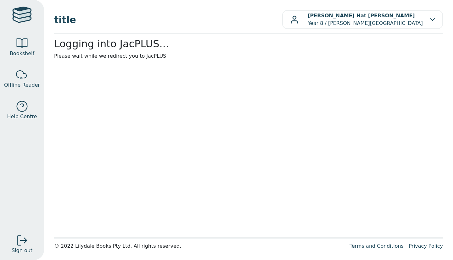 The width and height of the screenshot is (453, 260). I want to click on div: © 2022 Lilydale Books Pty Ltd. All rights reserved., so click(199, 246).